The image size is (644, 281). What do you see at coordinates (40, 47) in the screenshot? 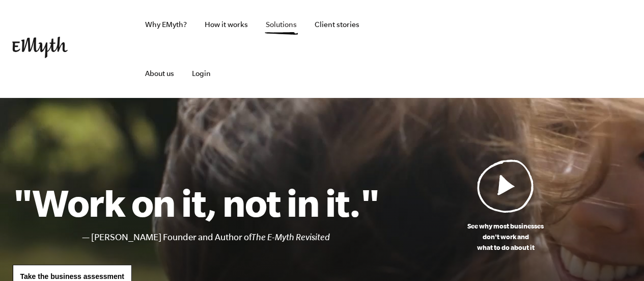
I see `img: EMyth` at bounding box center [40, 47].